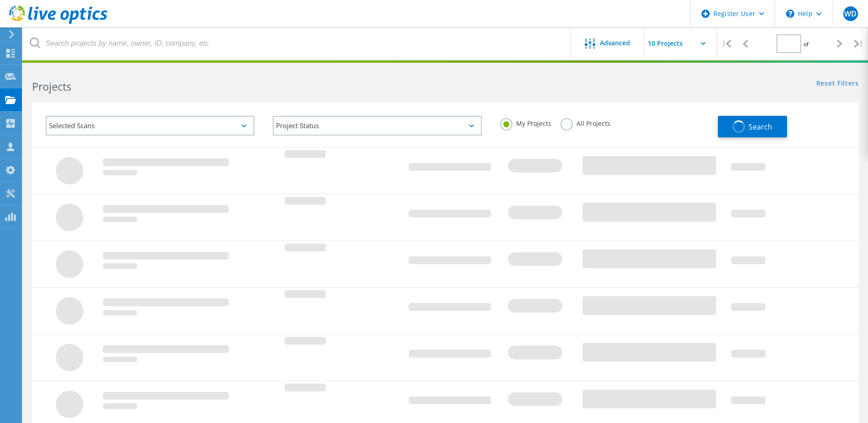  Describe the element at coordinates (752, 126) in the screenshot. I see `button: Search` at that location.